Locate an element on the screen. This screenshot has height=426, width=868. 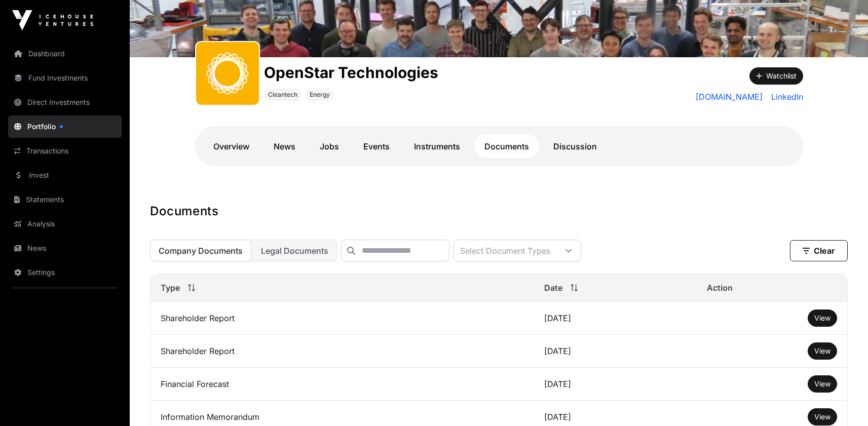
span: Type is located at coordinates (170, 288).